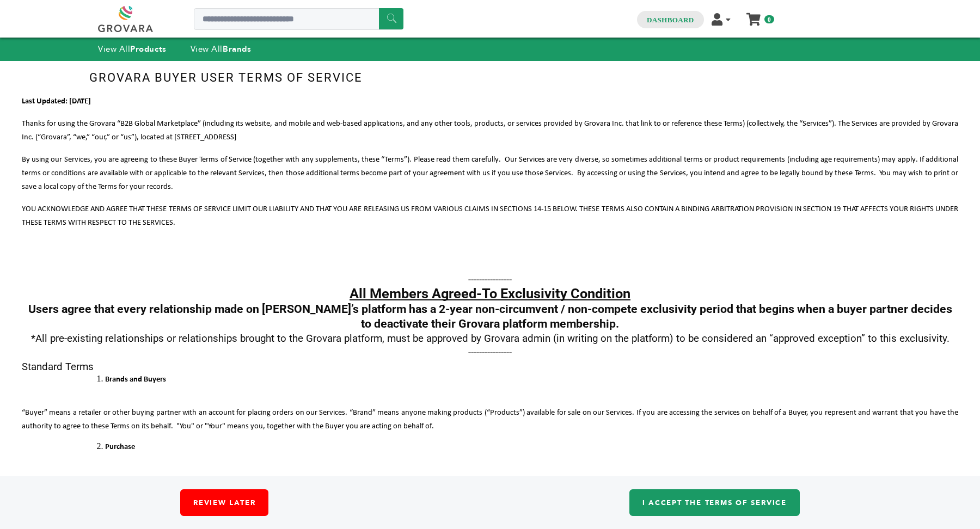 Image resolution: width=980 pixels, height=529 pixels. I want to click on span: *All pre-existing relationships or relationships brought to the Grovara platform, must be approve..., so click(490, 338).